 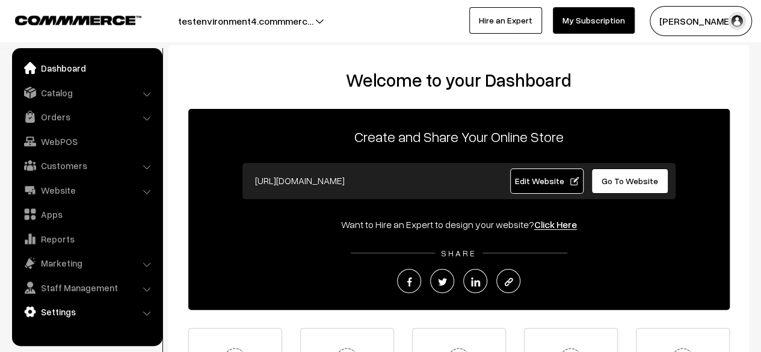 I want to click on h2: Welcome to your Dashboard, so click(x=459, y=80).